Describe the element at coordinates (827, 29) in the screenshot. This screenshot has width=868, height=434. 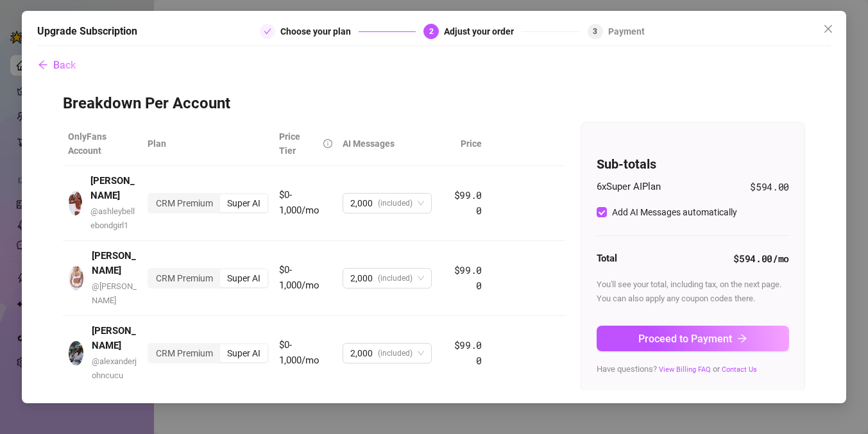
I see `span: close` at that location.